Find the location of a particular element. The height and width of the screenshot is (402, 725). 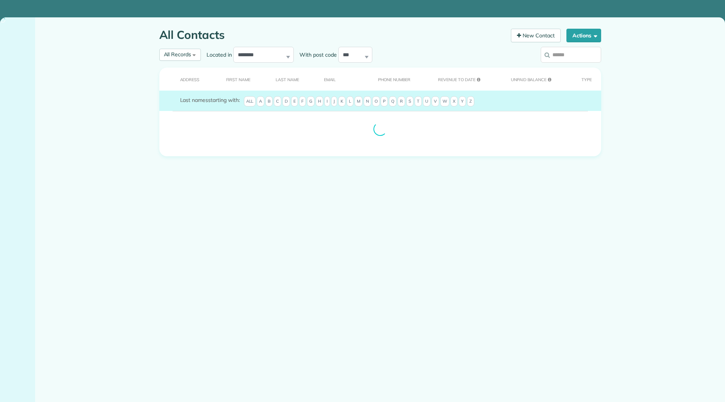

span: S is located at coordinates (410, 102).